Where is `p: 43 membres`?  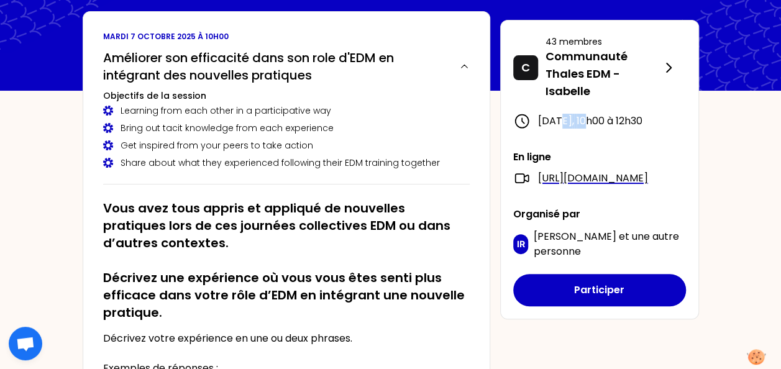 p: 43 membres is located at coordinates (603, 42).